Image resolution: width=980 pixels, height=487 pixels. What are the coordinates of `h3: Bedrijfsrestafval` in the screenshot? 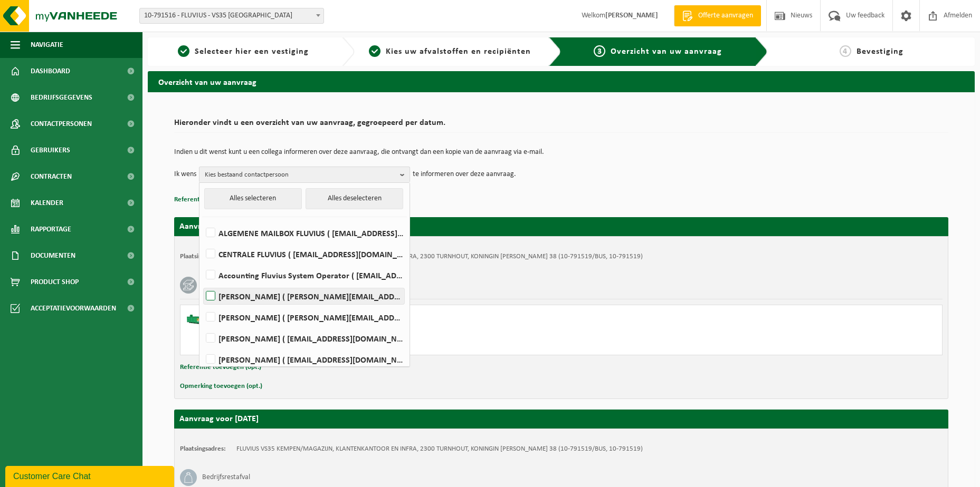 It's located at (226, 478).